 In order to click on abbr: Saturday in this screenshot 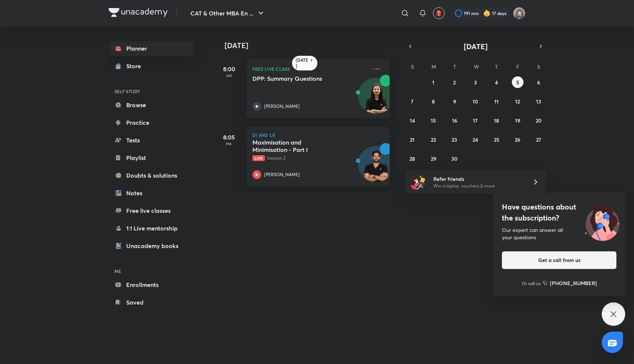, I will do `click(539, 66)`.